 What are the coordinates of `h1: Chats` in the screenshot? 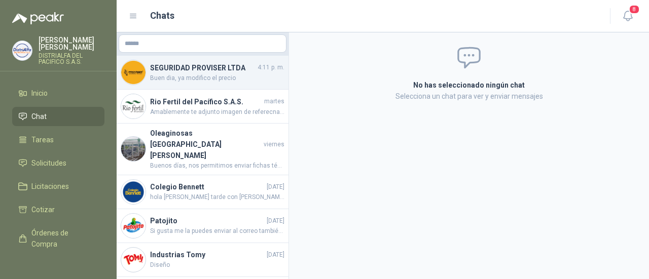 It's located at (162, 16).